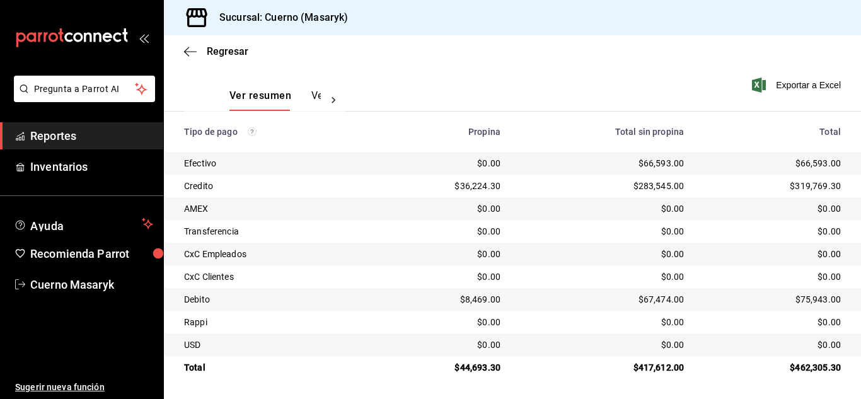 This screenshot has height=399, width=861. Describe the element at coordinates (772, 186) in the screenshot. I see `div: $319,769.30` at that location.